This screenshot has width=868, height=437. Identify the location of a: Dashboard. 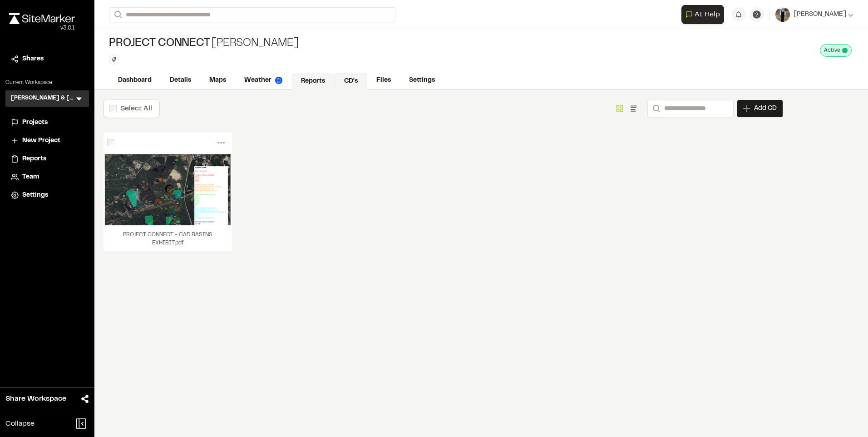
(135, 80).